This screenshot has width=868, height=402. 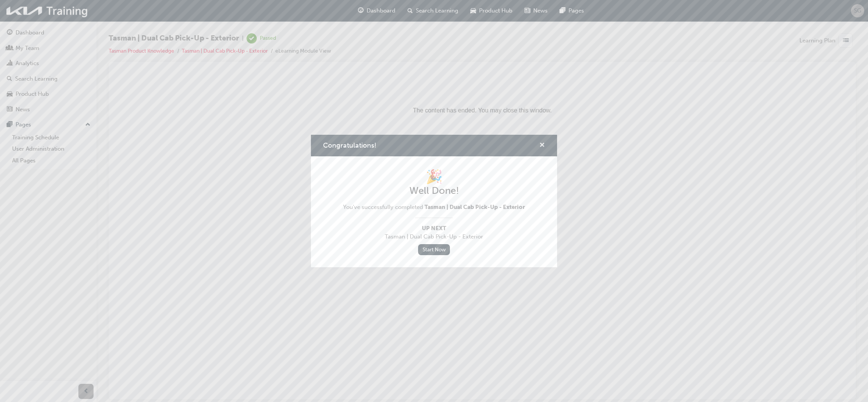 I want to click on span: Congratulations!, so click(x=349, y=145).